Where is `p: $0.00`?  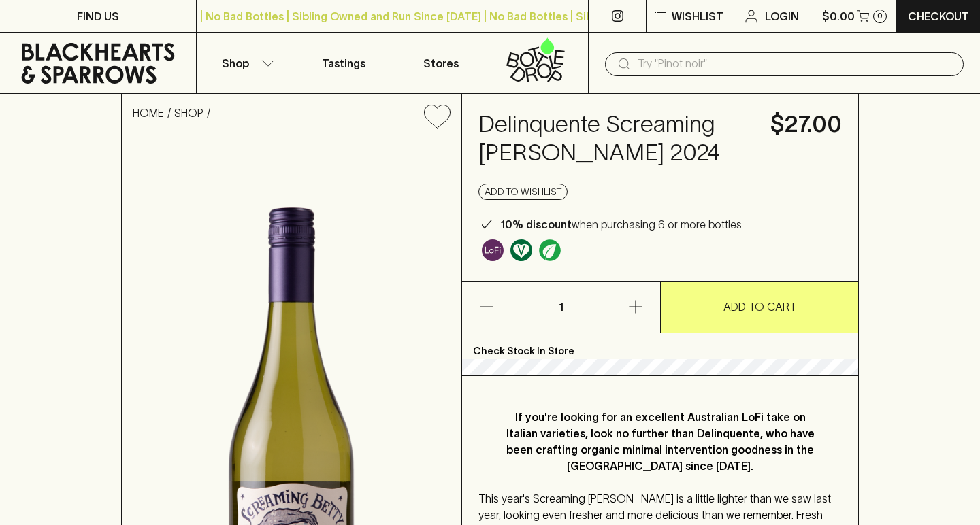
p: $0.00 is located at coordinates (838, 17).